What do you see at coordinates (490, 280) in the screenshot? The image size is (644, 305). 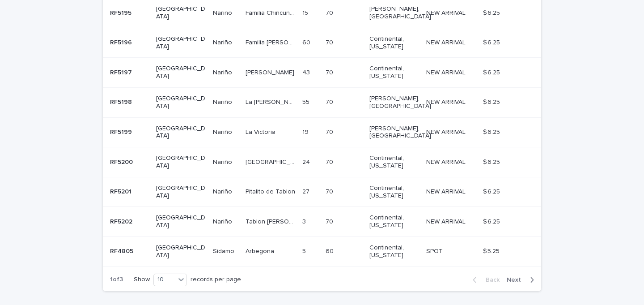 I see `span: Back` at bounding box center [490, 280].